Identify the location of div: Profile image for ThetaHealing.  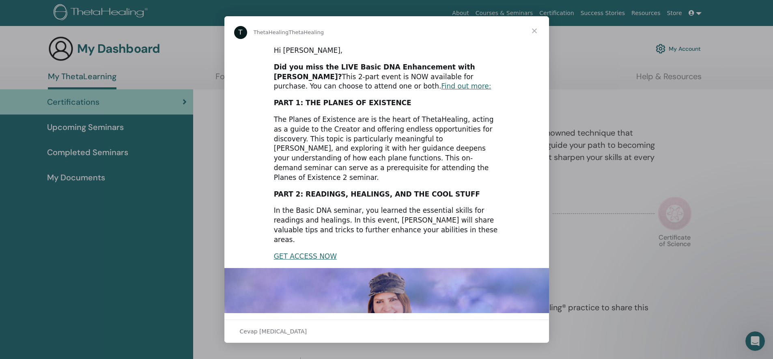
(240, 32).